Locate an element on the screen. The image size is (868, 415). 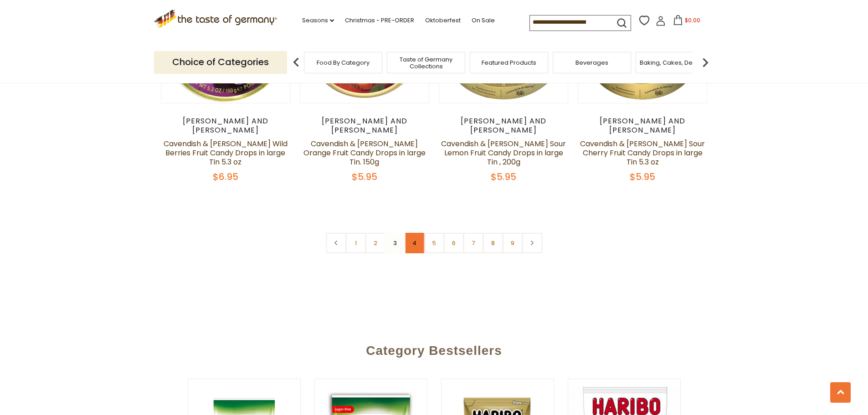
span: Beverages is located at coordinates (592, 62).